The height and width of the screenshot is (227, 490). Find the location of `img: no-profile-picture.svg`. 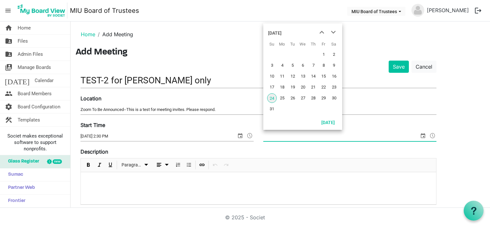

img: no-profile-picture.svg is located at coordinates (418, 10).